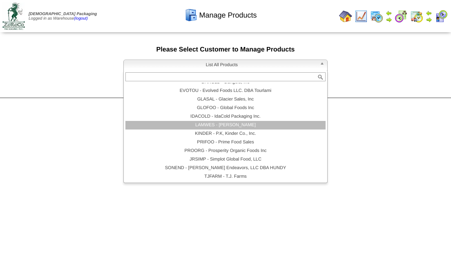  Describe the element at coordinates (361, 16) in the screenshot. I see `img: line_graph.gif` at that location.